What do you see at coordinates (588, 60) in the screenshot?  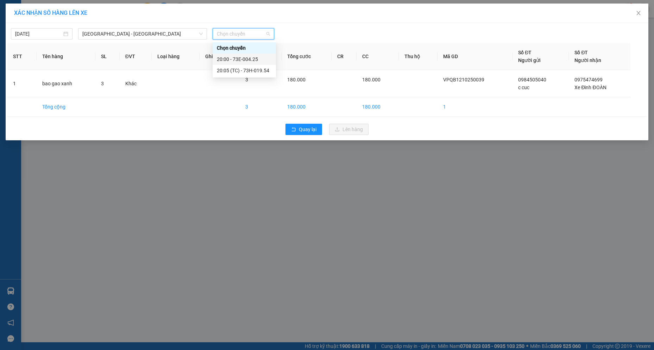 I see `span: Người nhận` at bounding box center [588, 60].